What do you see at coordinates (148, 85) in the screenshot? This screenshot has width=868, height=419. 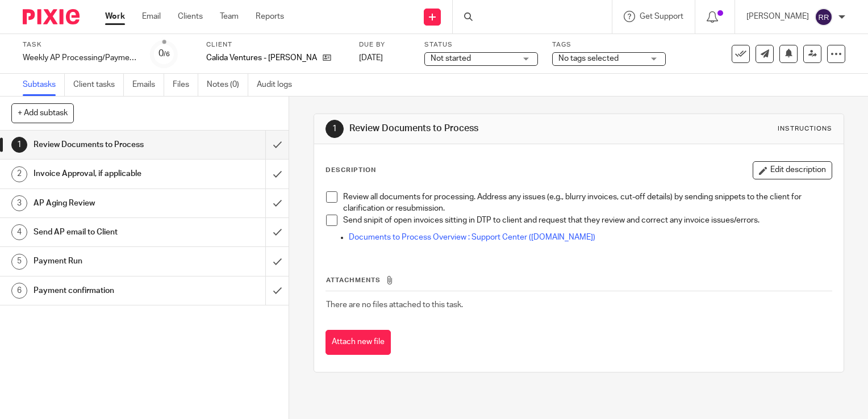 I see `a: Emails` at bounding box center [148, 85].